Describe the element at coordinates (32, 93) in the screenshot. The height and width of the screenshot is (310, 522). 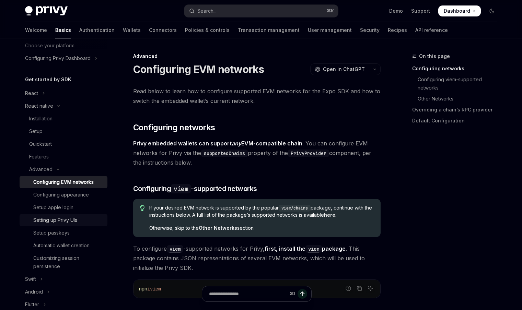
I see `div: React` at that location.